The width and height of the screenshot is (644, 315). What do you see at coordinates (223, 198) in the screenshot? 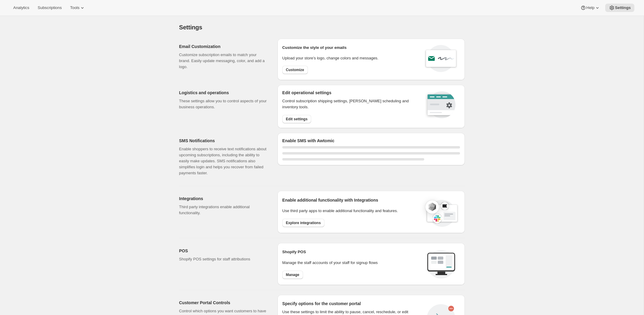
I see `h2: Integrations` at bounding box center [223, 198].